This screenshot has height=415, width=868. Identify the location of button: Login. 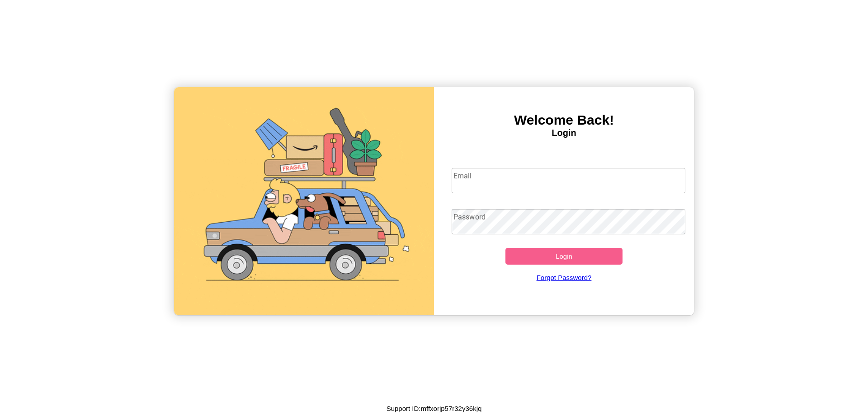
(564, 256).